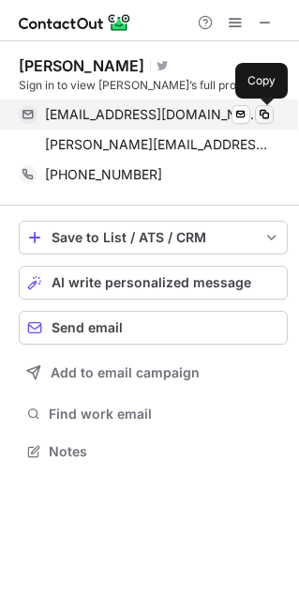  What do you see at coordinates (164, 414) in the screenshot?
I see `span: Find work email` at bounding box center [164, 414].